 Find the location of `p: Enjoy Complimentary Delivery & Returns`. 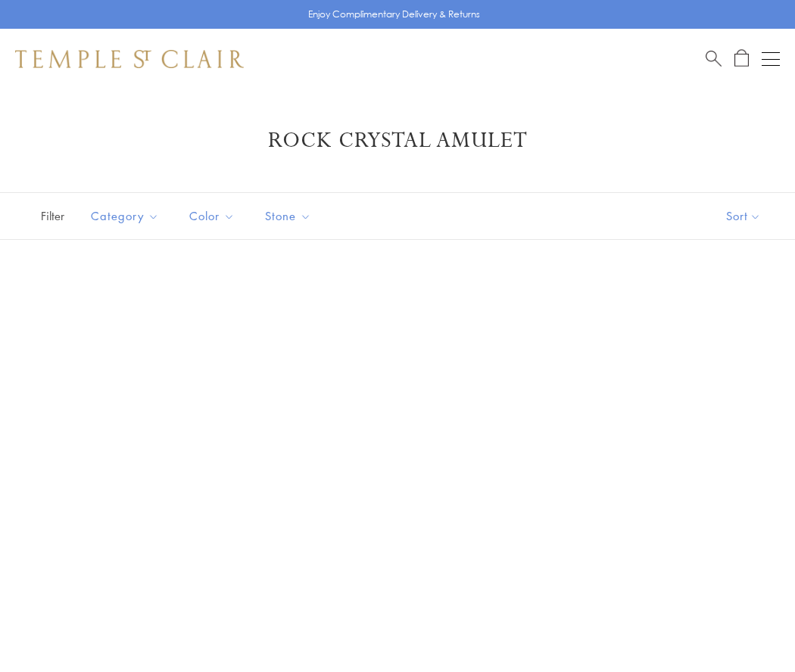

p: Enjoy Complimentary Delivery & Returns is located at coordinates (393, 14).